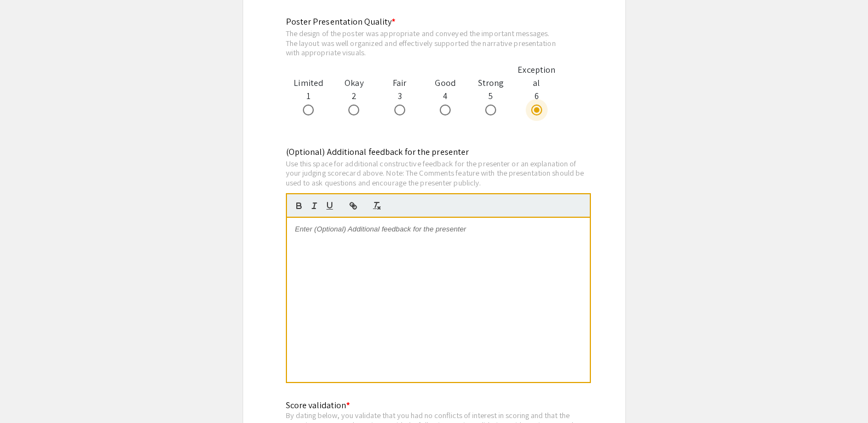  I want to click on div: The design of the poster was appropriate and conveyed the important messages. The layout was well..., so click(423, 43).